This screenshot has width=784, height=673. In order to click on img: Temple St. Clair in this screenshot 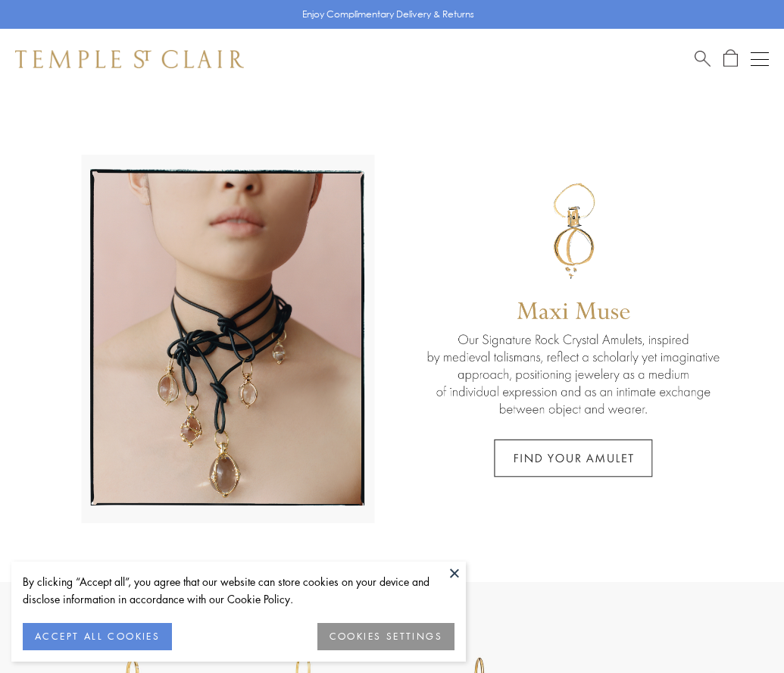, I will do `click(129, 59)`.